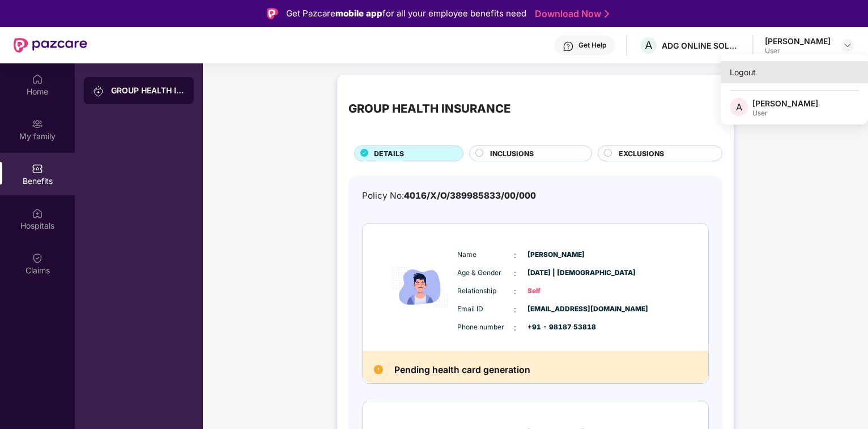 The height and width of the screenshot is (429, 868). What do you see at coordinates (702, 45) in the screenshot?
I see `div: ADG ONLINE SOLUTIONS PRIVATE LIMITED` at bounding box center [702, 45].